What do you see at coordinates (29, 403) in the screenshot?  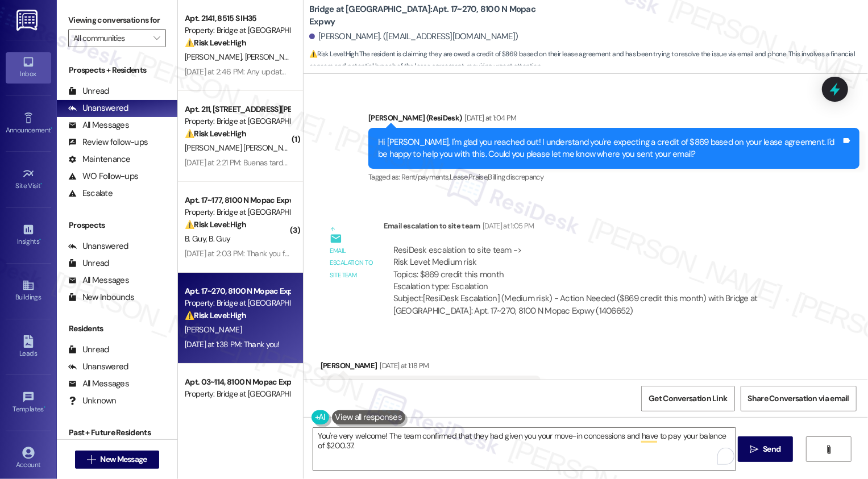 I see `a: Templates •` at bounding box center [29, 403].